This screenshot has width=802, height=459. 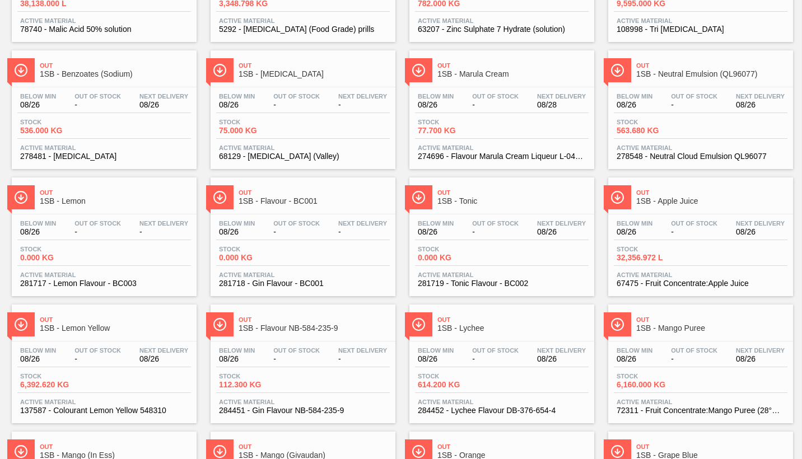 I want to click on span: 281717 - Lemon Flavour - BC003, so click(x=104, y=283).